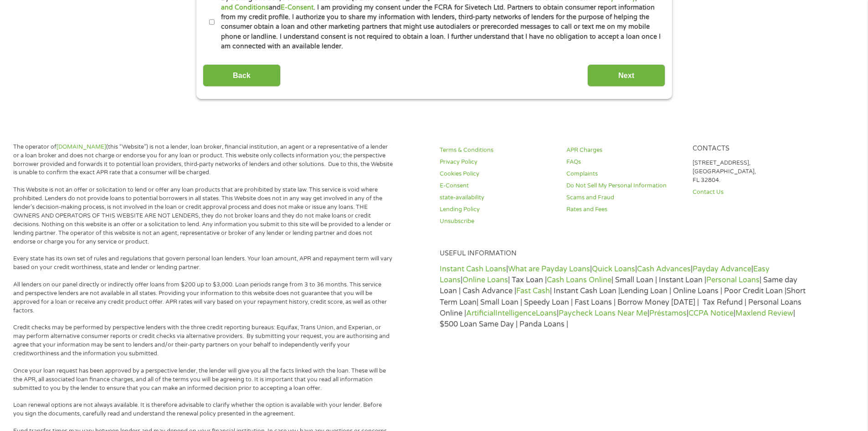  I want to click on a: Intelligence, so click(515, 314).